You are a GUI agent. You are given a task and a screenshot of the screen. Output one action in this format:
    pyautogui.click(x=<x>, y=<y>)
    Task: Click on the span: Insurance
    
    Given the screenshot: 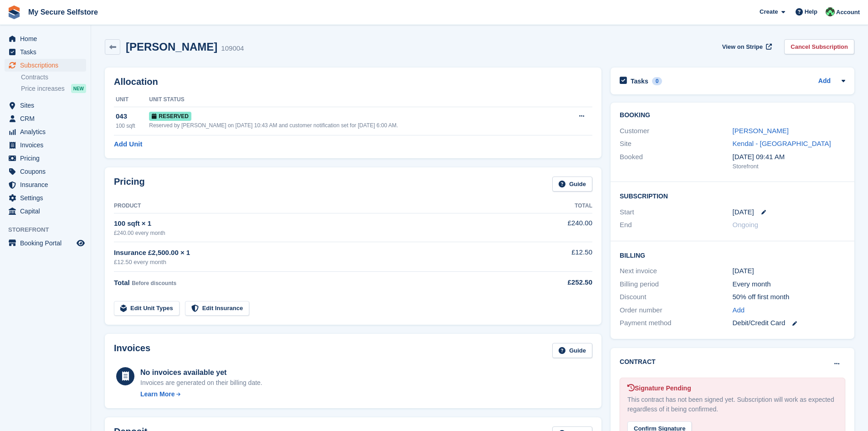 What is the action you would take?
    pyautogui.click(x=48, y=185)
    